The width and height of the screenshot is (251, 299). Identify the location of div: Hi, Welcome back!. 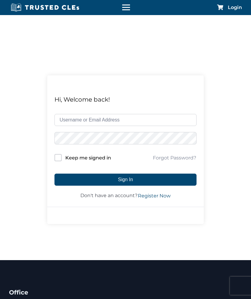
(126, 99).